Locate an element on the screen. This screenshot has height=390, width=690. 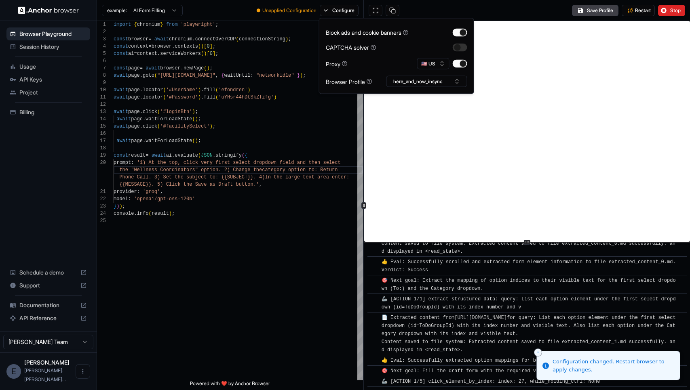
span: waitUntil is located at coordinates (237, 76).